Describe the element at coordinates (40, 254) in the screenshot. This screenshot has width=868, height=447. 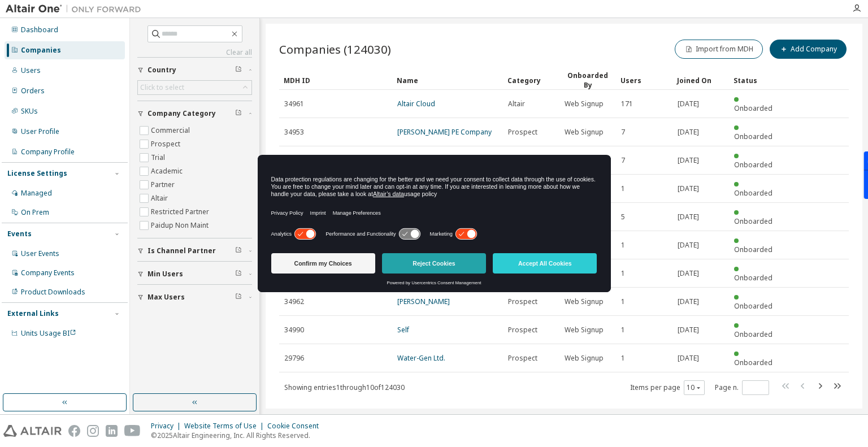
I see `div: User Events` at that location.